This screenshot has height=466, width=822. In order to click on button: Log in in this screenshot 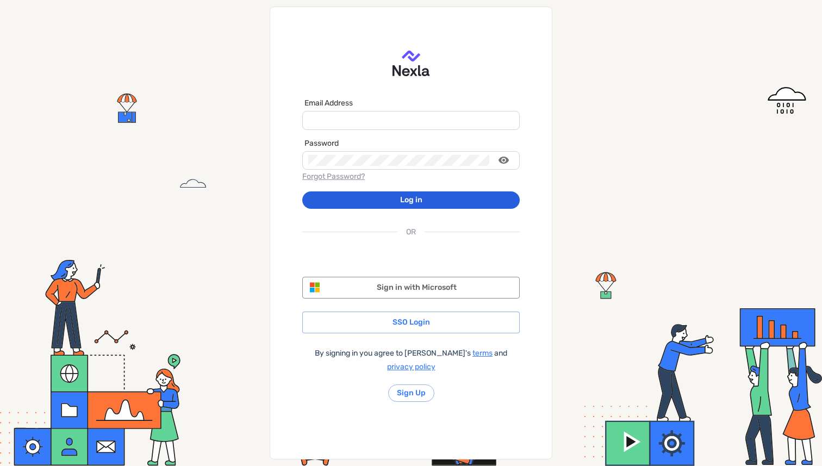, I will do `click(411, 200)`.